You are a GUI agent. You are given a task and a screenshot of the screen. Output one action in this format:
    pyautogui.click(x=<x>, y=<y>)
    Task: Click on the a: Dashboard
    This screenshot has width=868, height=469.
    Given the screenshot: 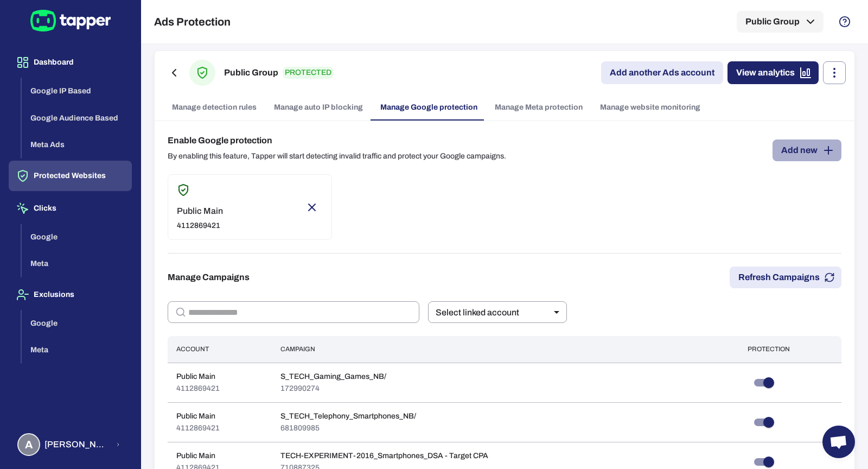 What is the action you would take?
    pyautogui.click(x=70, y=61)
    